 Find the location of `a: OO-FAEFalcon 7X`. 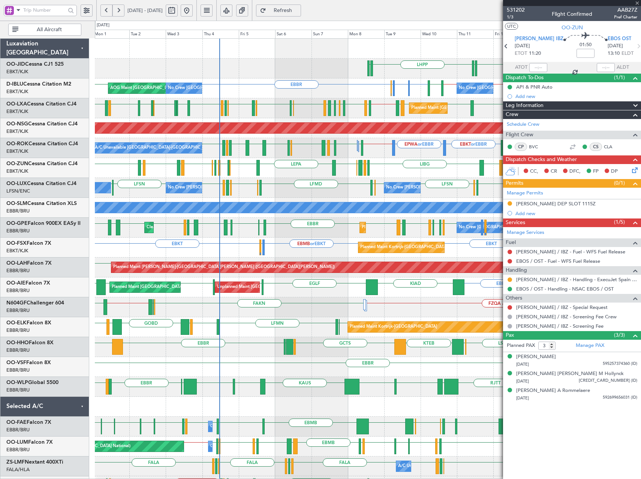

a: OO-FAEFalcon 7X is located at coordinates (29, 422).